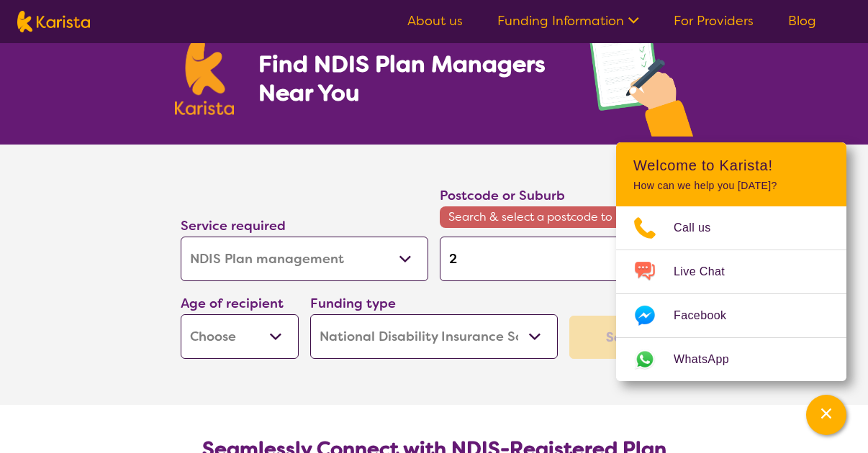  What do you see at coordinates (435, 21) in the screenshot?
I see `a: About us` at bounding box center [435, 21].